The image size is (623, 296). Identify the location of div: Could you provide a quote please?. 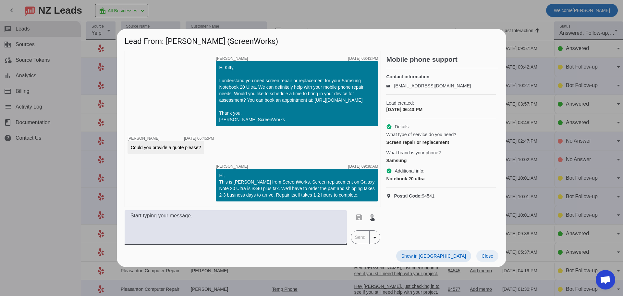
(166, 147).